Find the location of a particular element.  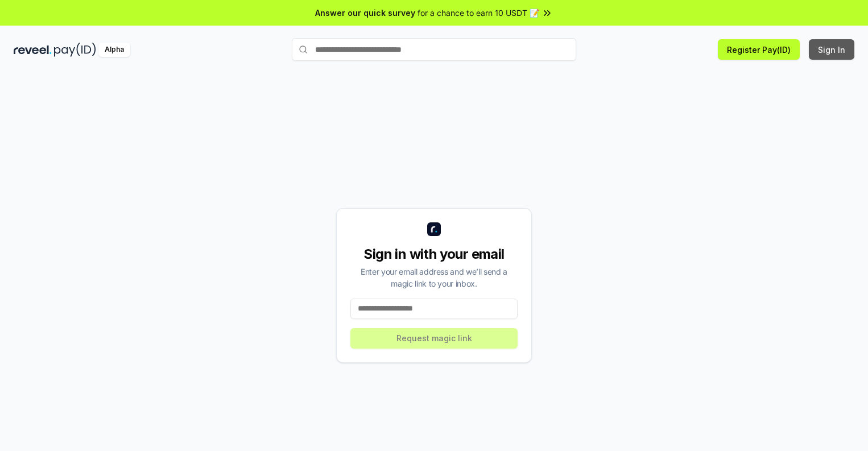

span: Answer our quick survey is located at coordinates (365, 13).